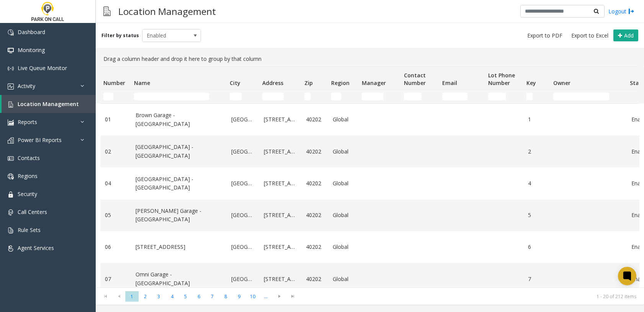  What do you see at coordinates (29, 230) in the screenshot?
I see `span: Rule Sets` at bounding box center [29, 230].